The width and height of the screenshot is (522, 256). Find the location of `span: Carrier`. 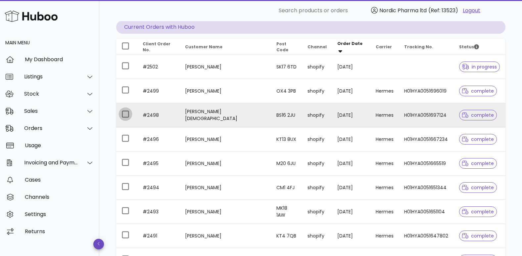

span: Carrier is located at coordinates (384, 47).